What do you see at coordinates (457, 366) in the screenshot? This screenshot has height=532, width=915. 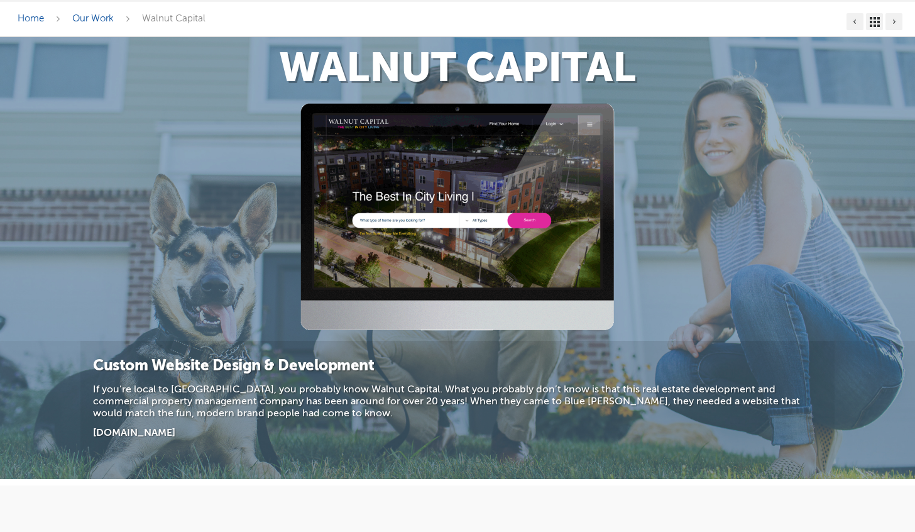 I see `h3: Custom Website Design & Development` at bounding box center [457, 366].